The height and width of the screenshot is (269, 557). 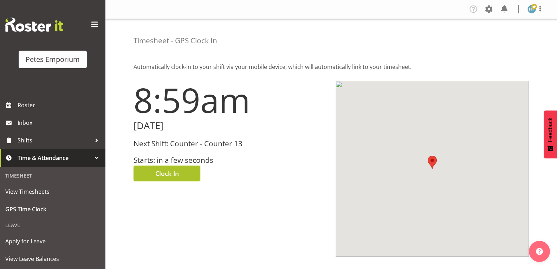 I want to click on div: Leave, so click(x=53, y=225).